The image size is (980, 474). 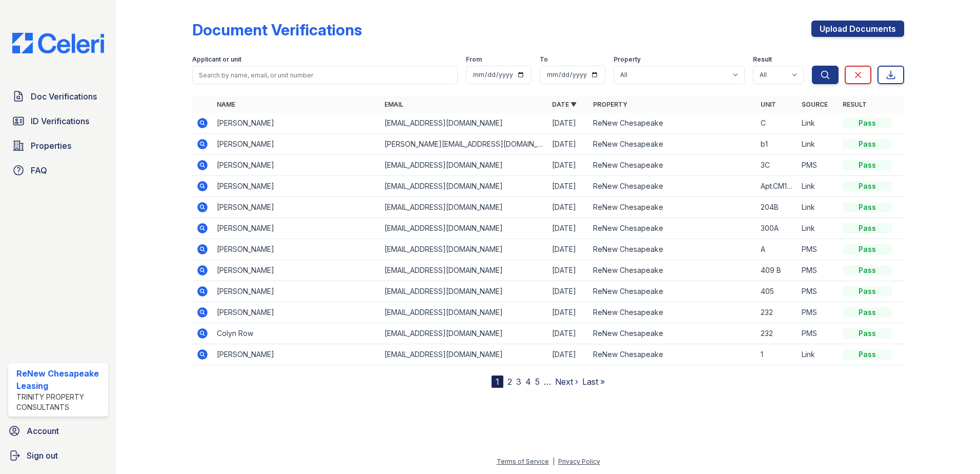 I want to click on a: Privacy Policy, so click(x=580, y=461).